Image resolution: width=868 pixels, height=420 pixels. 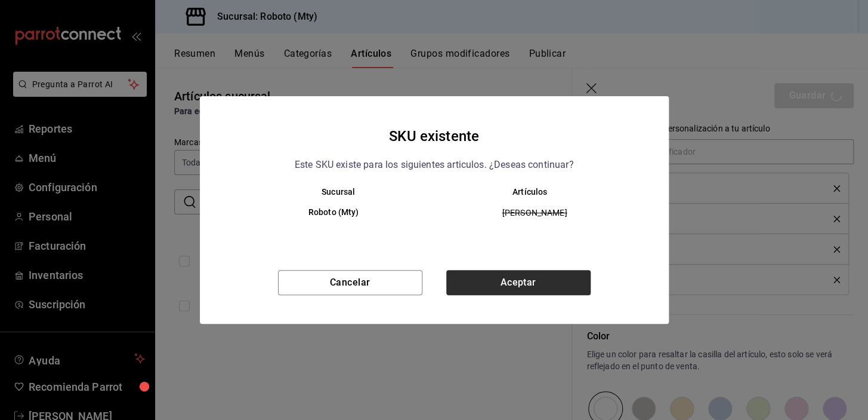 I want to click on h4: SKU existente, so click(x=434, y=136).